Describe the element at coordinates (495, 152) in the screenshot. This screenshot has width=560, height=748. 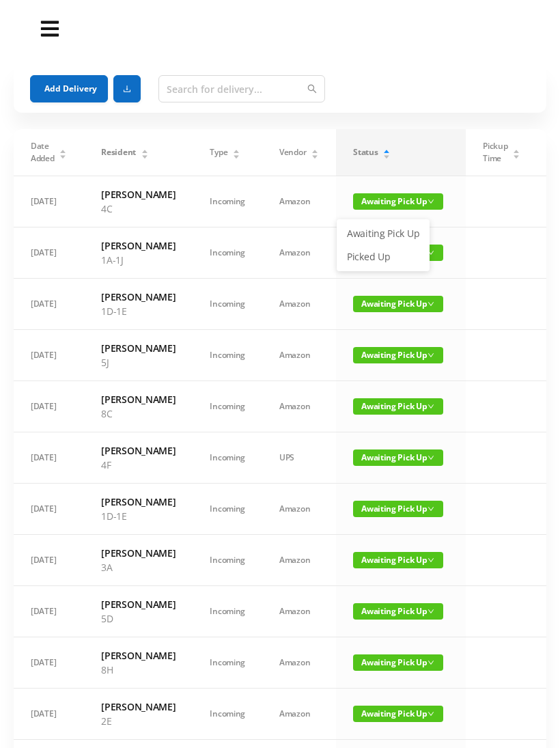
I see `span: Pickup Time` at that location.